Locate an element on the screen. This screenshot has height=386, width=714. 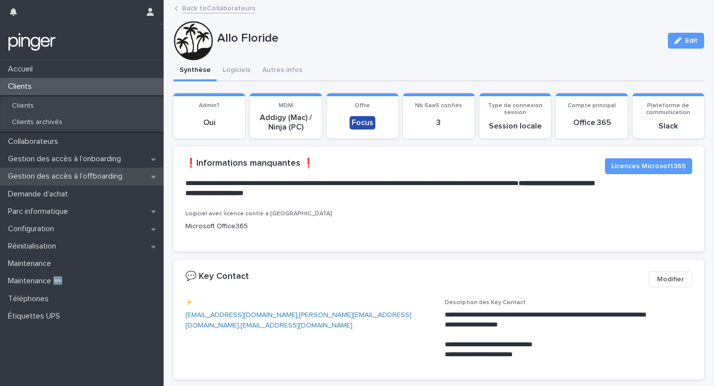
span: Description des Key Contact is located at coordinates (485, 303).